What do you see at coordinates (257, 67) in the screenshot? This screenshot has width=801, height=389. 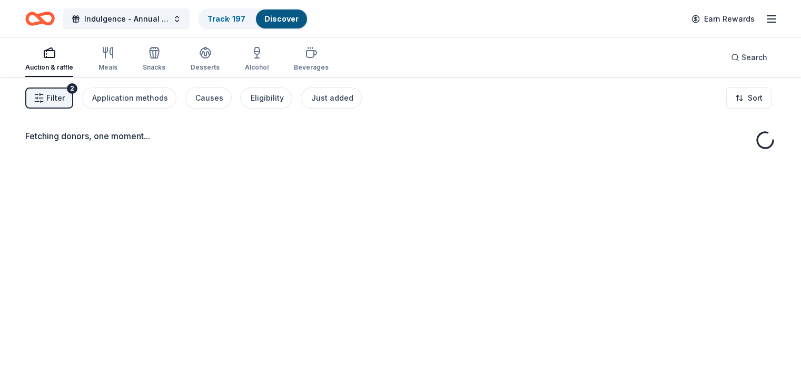 I see `div: Alcohol` at bounding box center [257, 67].